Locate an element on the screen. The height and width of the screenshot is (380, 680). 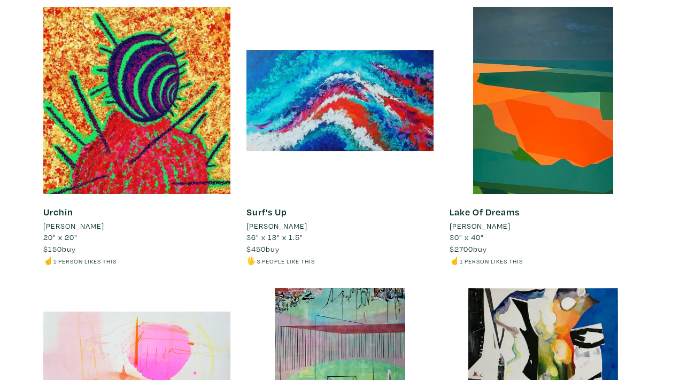
span: 36" x 18" x 1.5" is located at coordinates (275, 237).